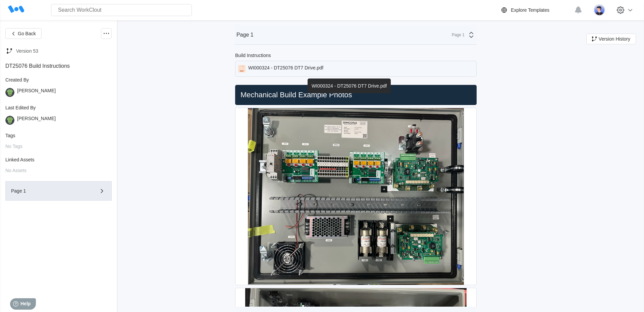  Describe the element at coordinates (27, 51) in the screenshot. I see `div: Version 53` at that location.